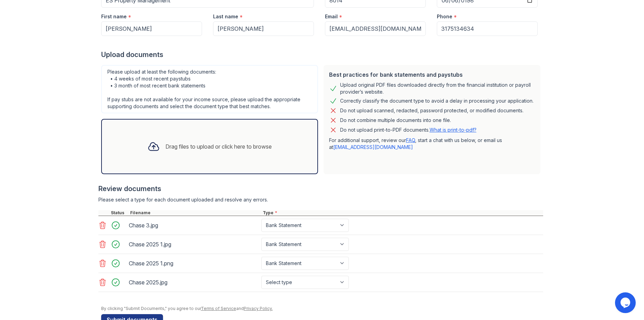 The image size is (644, 320). Describe the element at coordinates (410, 140) in the screenshot. I see `a: FAQ` at that location.